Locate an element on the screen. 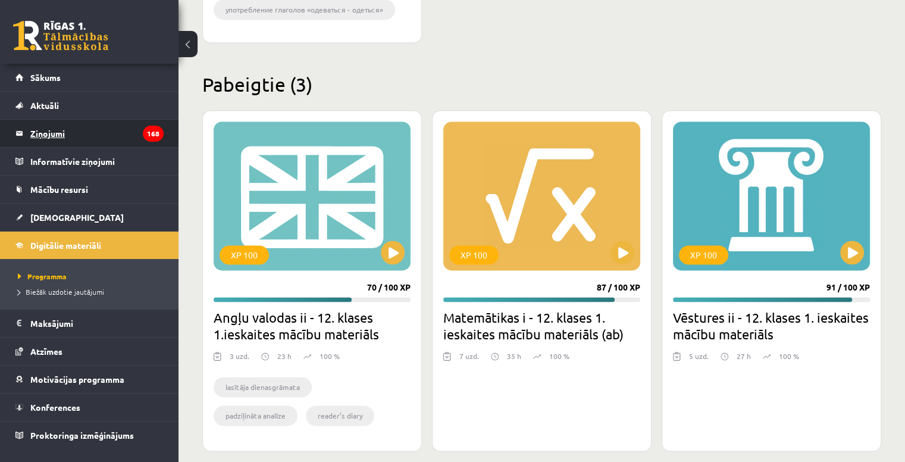 The width and height of the screenshot is (905, 462). span: Motivācijas programma is located at coordinates (77, 379).